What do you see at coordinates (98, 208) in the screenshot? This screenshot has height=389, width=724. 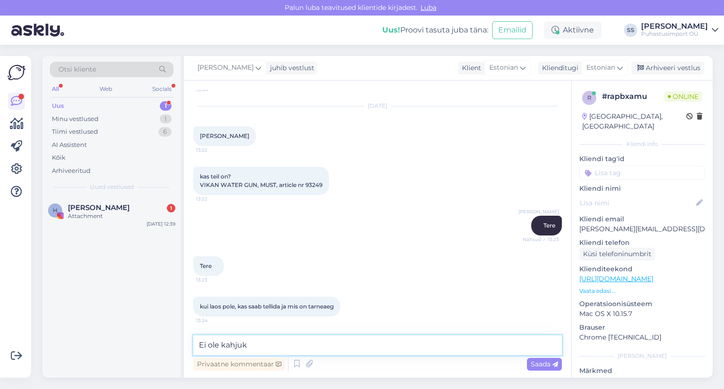 I see `span: Helge Alt` at bounding box center [98, 208].